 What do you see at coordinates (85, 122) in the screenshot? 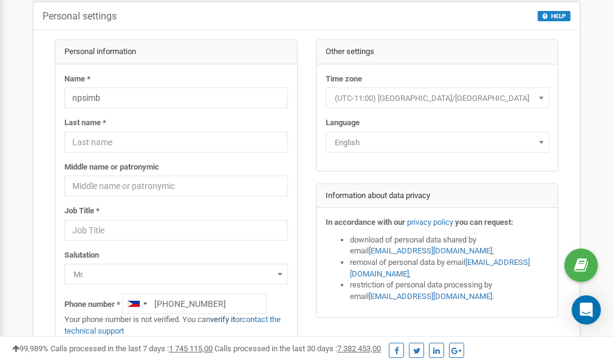
I see `label: Last name *` at bounding box center [85, 122].